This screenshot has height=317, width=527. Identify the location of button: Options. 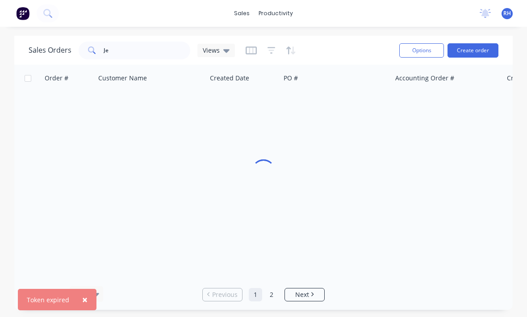
(422, 51).